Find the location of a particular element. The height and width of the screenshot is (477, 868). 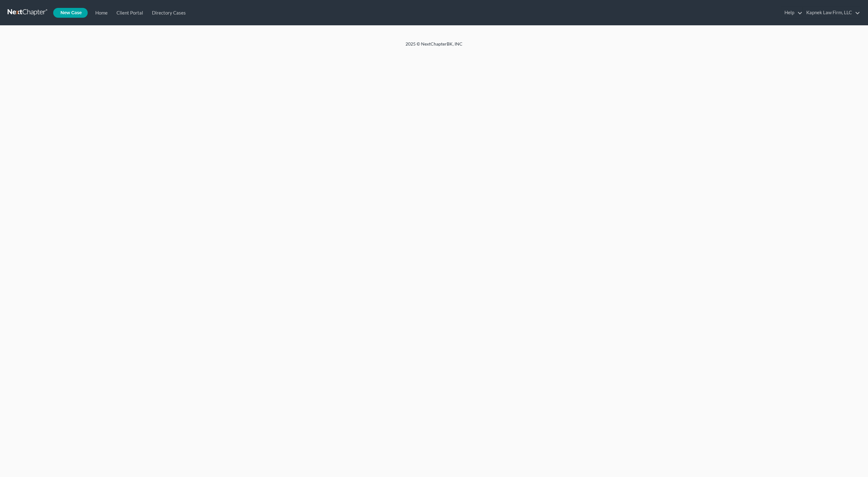

new-legal-case-button: New Case is located at coordinates (70, 13).